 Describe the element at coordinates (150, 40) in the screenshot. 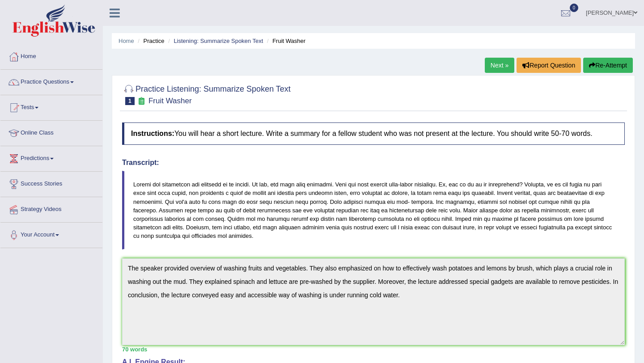

I see `li: Practice` at that location.